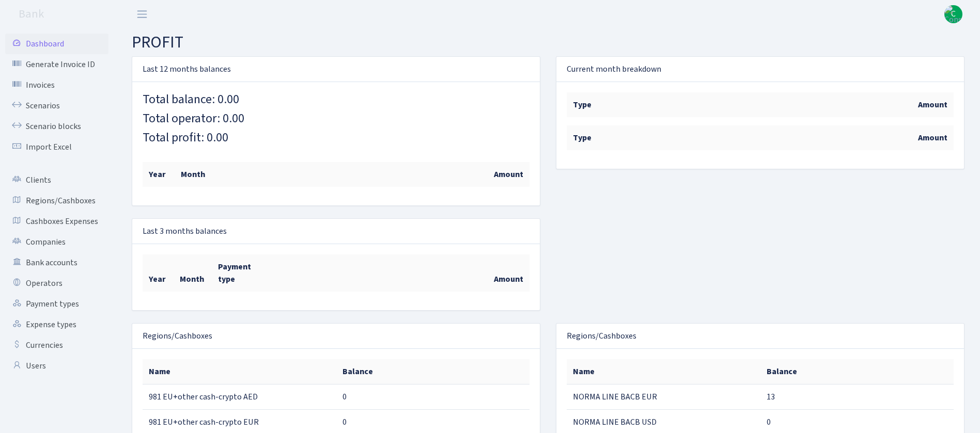 This screenshot has height=433, width=980. Describe the element at coordinates (953, 14) in the screenshot. I see `img: Consultant` at that location.